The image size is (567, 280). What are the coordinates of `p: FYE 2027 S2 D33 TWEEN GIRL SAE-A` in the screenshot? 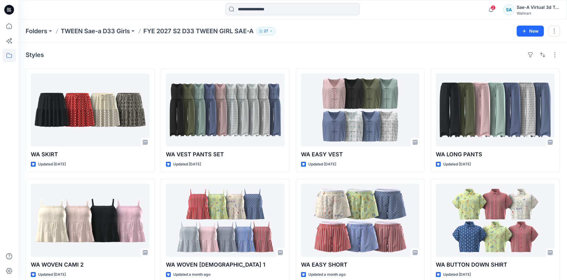 It's located at (198, 31).